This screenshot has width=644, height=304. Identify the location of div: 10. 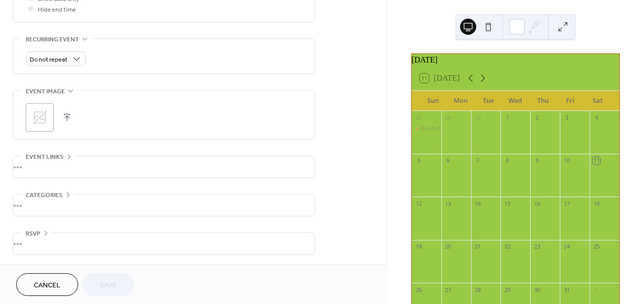
(567, 160).